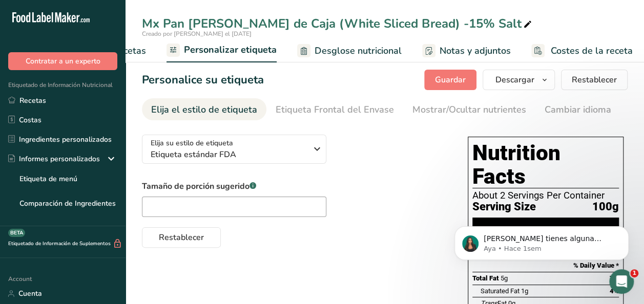 The height and width of the screenshot is (304, 644). I want to click on span: Etiqueta estándar FDA, so click(228, 155).